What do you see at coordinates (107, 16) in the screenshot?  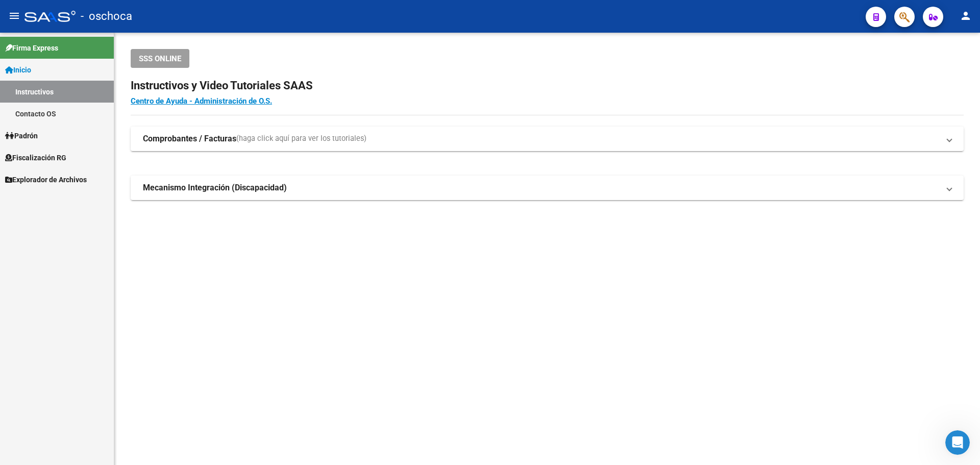 I see `span: - oschoca` at bounding box center [107, 16].